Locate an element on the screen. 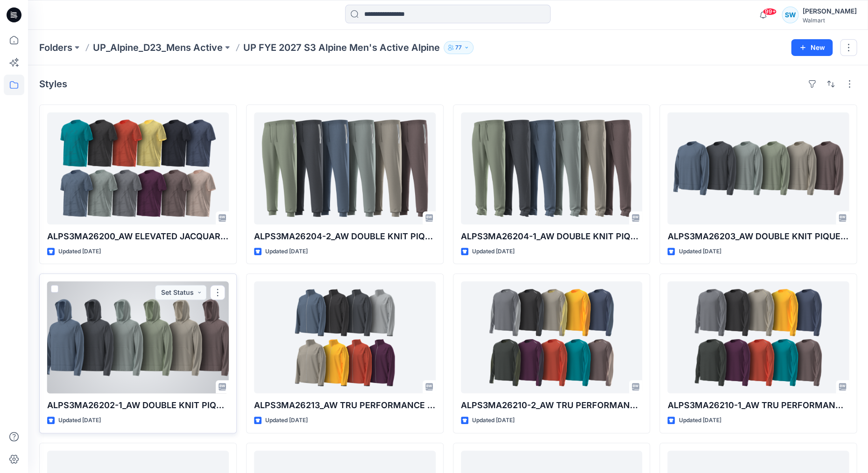  a: ALPS3MA26202-1_AW DOUBLE KNIT PIQUE PULLOVER HOODIE- OPTION 1 is located at coordinates (138, 337).